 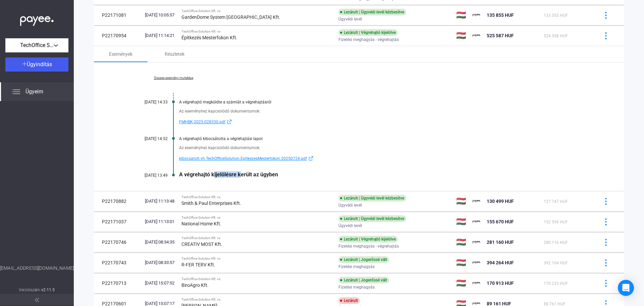 What do you see at coordinates (202, 122) in the screenshot?
I see `span: FMHBK-2025-028330.pdf` at bounding box center [202, 122].